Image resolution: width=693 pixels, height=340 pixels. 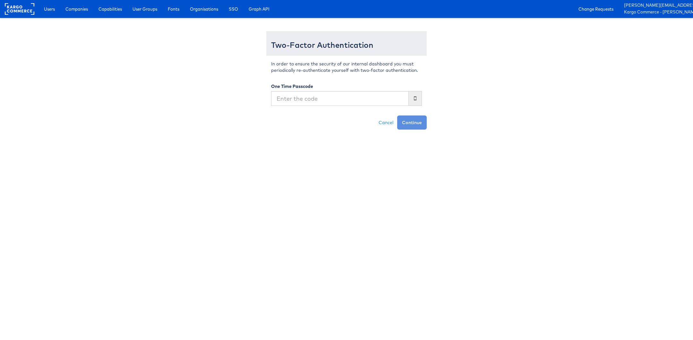 I want to click on a: Graph API, so click(x=259, y=9).